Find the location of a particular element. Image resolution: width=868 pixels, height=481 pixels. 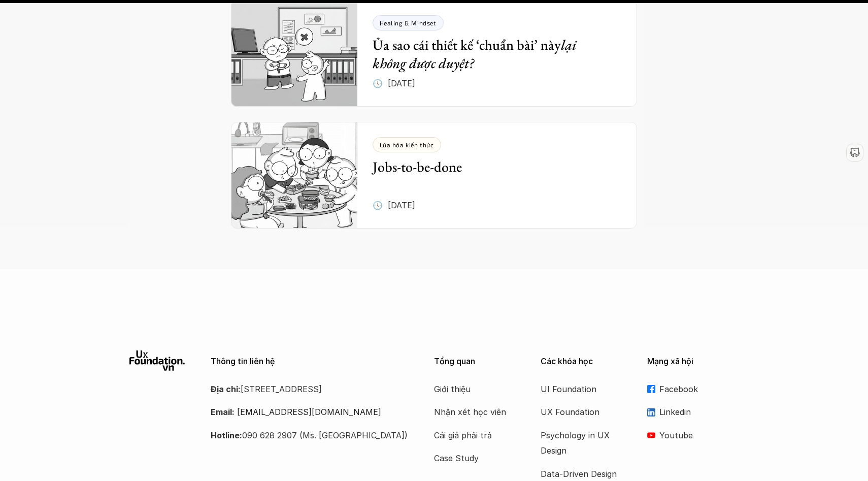

a: Case Study is located at coordinates (474, 458).